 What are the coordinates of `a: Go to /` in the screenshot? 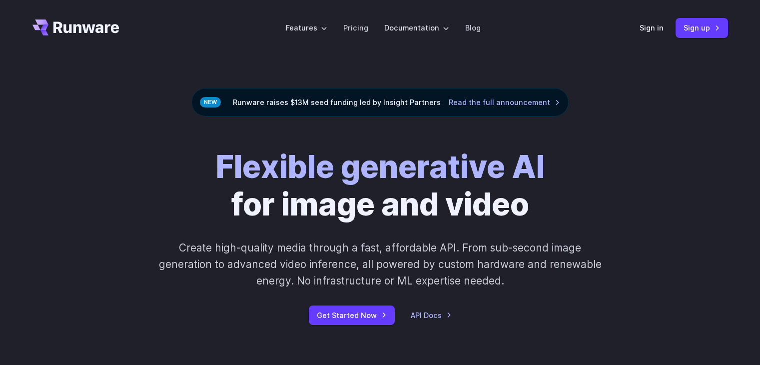 It's located at (76, 27).